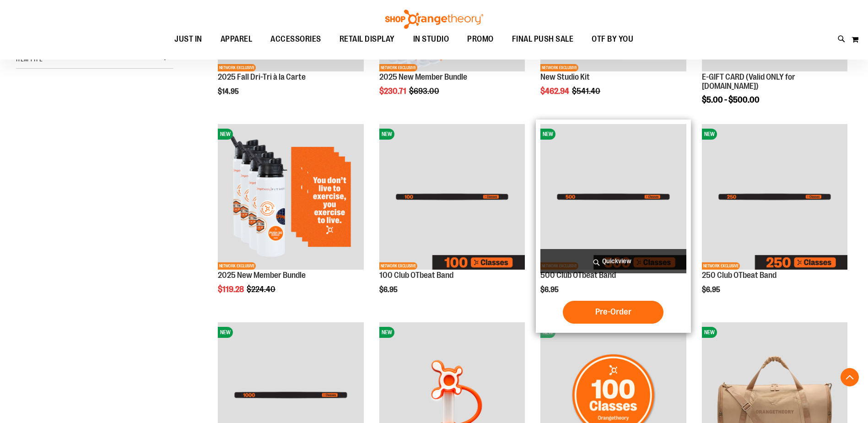  Describe the element at coordinates (262, 289) in the screenshot. I see `span: $224.40` at that location.